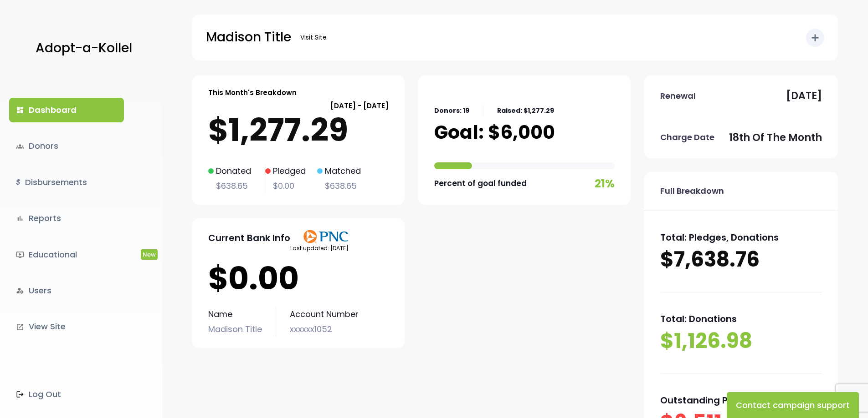 The height and width of the screenshot is (418, 868). I want to click on i: manage_accounts, so click(20, 291).